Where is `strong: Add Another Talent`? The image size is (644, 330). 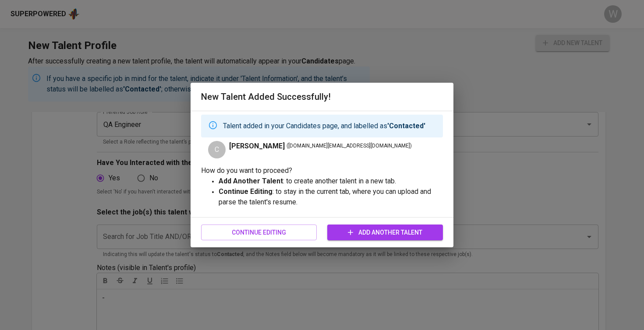 strong: Add Another Talent is located at coordinates (250, 181).